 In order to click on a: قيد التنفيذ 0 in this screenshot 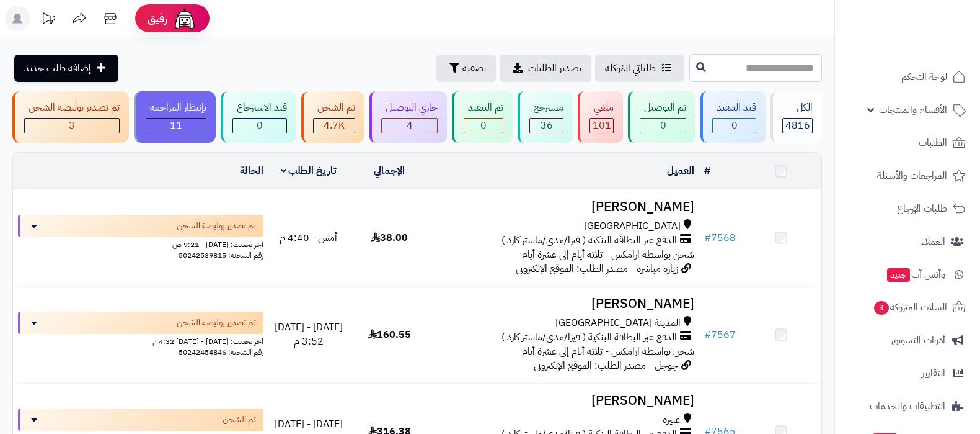, I will do `click(733, 117)`.